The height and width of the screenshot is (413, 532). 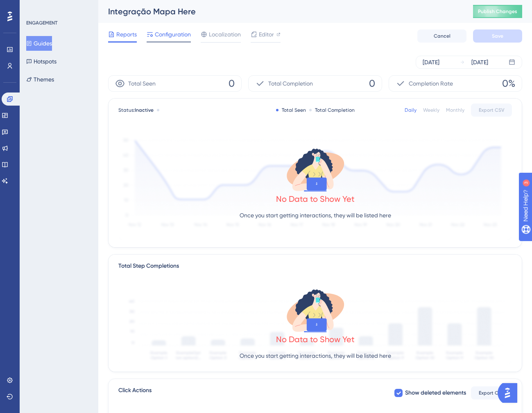 What do you see at coordinates (436, 393) in the screenshot?
I see `span: Show deleted elements` at bounding box center [436, 393].